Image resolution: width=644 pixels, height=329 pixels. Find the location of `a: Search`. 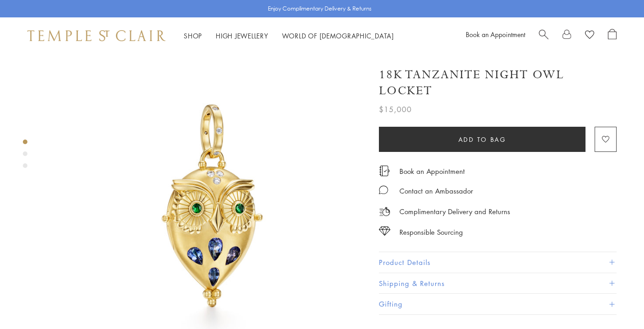

a: Search is located at coordinates (543, 36).